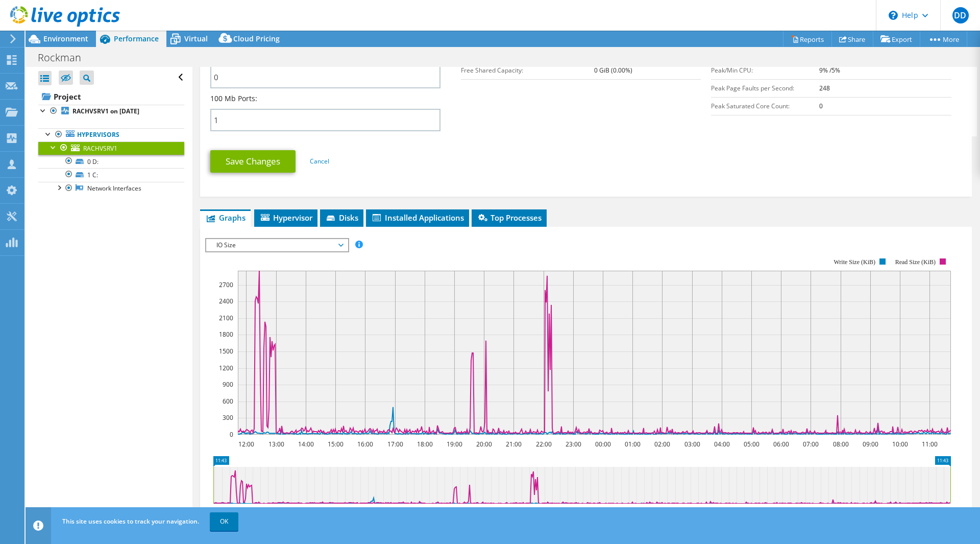  I want to click on text: 1800, so click(226, 334).